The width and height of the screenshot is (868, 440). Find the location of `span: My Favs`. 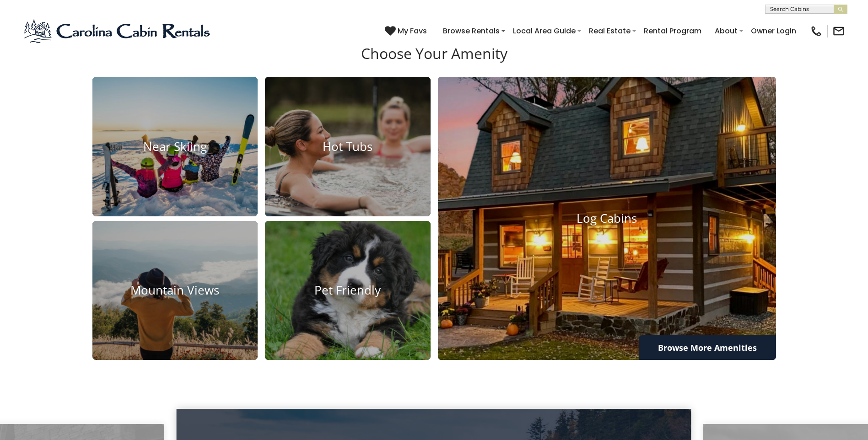

span: My Favs is located at coordinates (412, 31).